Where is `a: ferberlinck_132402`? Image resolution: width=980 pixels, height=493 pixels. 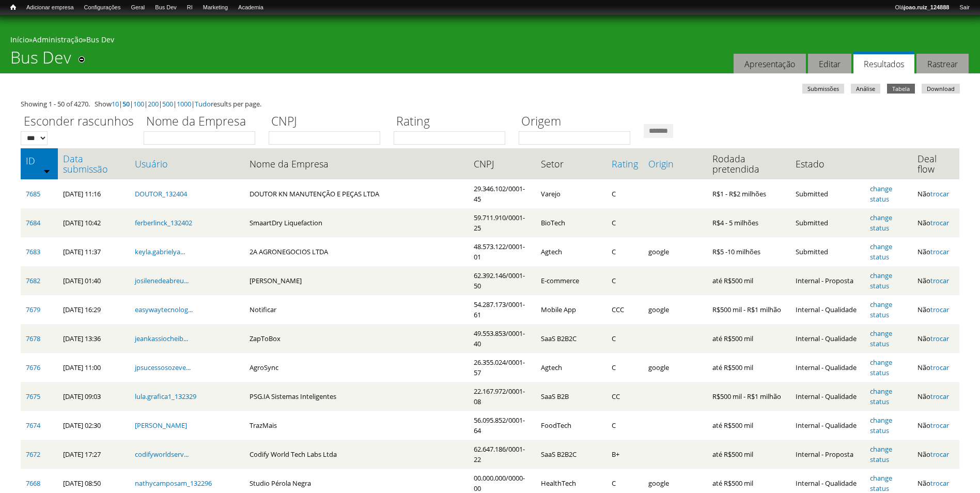
a: ferberlinck_132402 is located at coordinates (164, 223).